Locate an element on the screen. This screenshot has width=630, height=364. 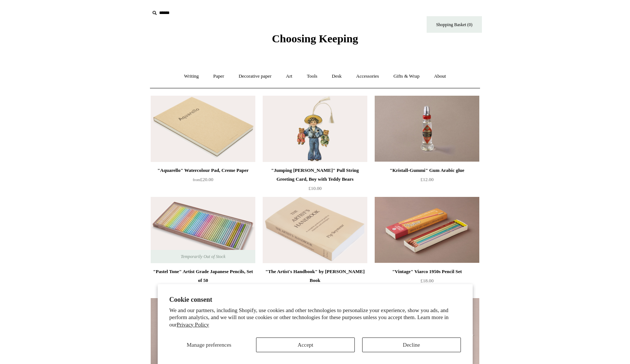
a: About is located at coordinates (440, 76).